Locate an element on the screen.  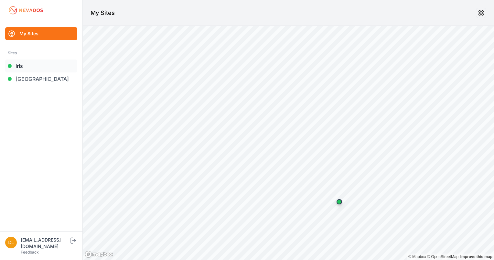
a: Mapbox logo is located at coordinates (99, 254).